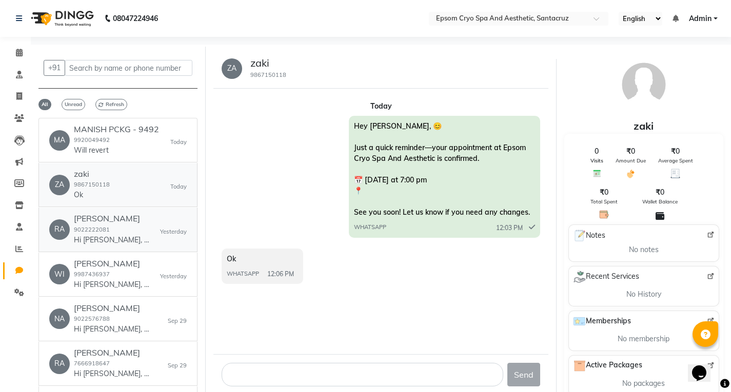 This screenshot has height=392, width=731. Describe the element at coordinates (602, 322) in the screenshot. I see `span: Memberships` at that location.